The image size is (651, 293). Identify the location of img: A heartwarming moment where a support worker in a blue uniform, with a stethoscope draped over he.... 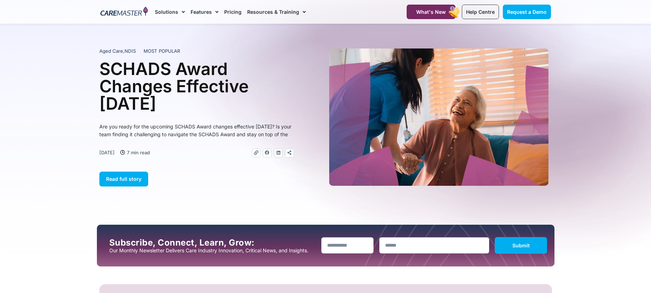
(439, 117).